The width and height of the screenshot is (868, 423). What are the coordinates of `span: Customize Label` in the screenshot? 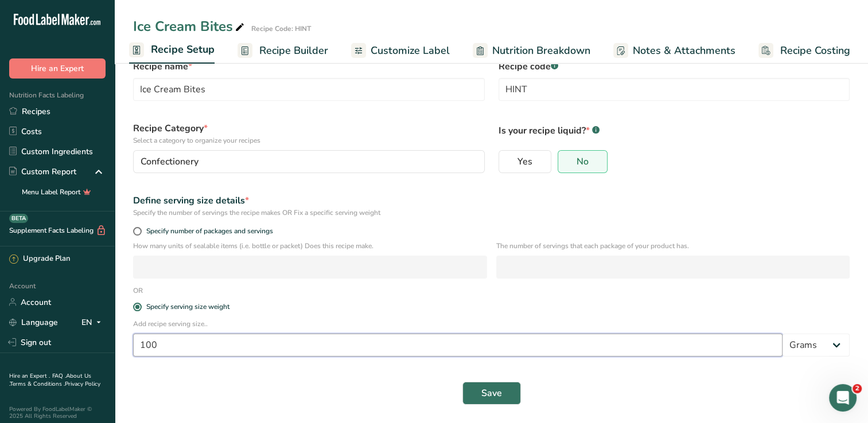 It's located at (410, 51).